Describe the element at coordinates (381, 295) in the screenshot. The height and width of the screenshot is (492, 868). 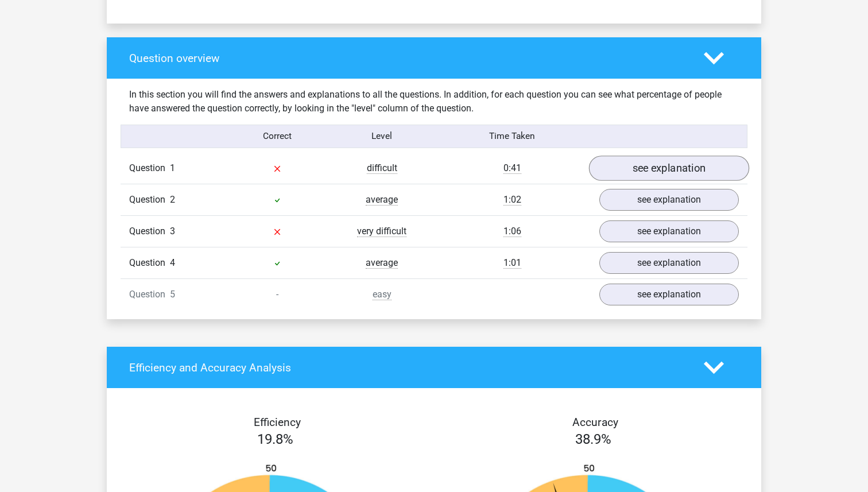
I see `span: easy` at that location.